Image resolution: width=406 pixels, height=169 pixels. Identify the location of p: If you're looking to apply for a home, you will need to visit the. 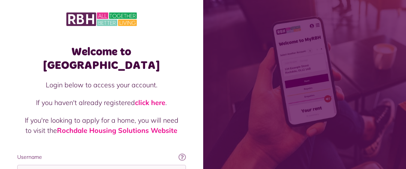
(102, 125).